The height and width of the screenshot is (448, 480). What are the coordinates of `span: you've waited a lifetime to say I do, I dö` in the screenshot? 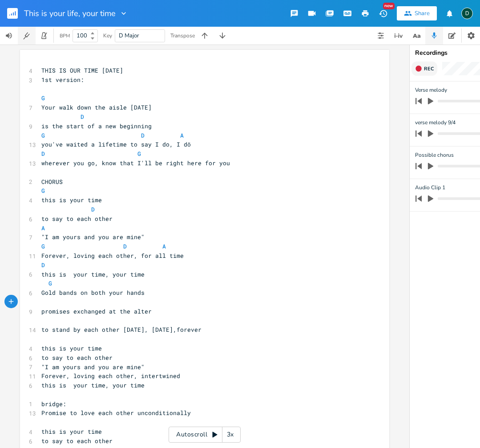 It's located at (116, 144).